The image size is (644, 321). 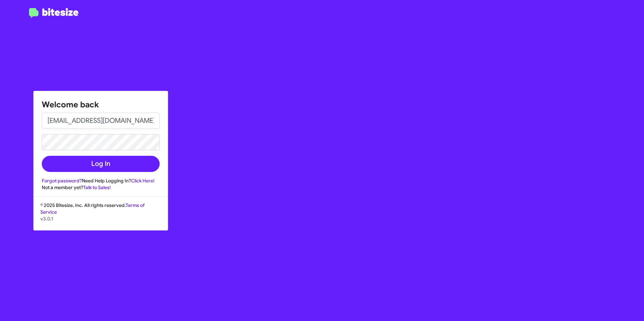 I want to click on a: Terms of Service, so click(x=92, y=209).